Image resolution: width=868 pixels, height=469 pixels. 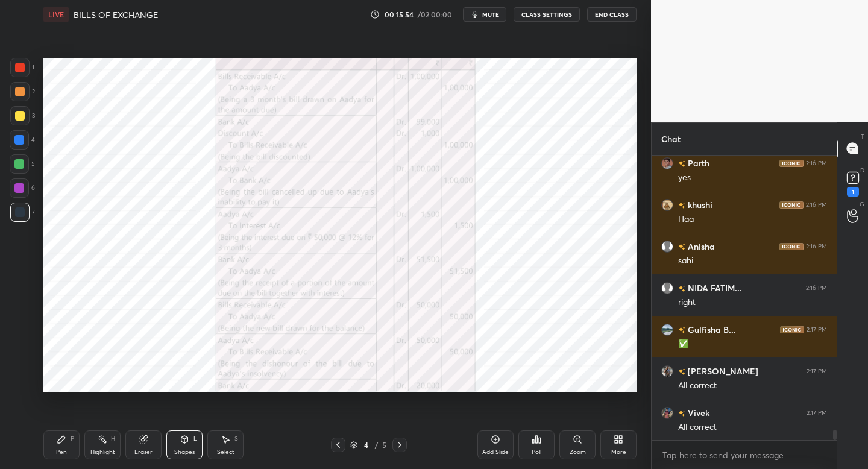 What do you see at coordinates (697, 163) in the screenshot?
I see `h6: Parth` at bounding box center [697, 163].